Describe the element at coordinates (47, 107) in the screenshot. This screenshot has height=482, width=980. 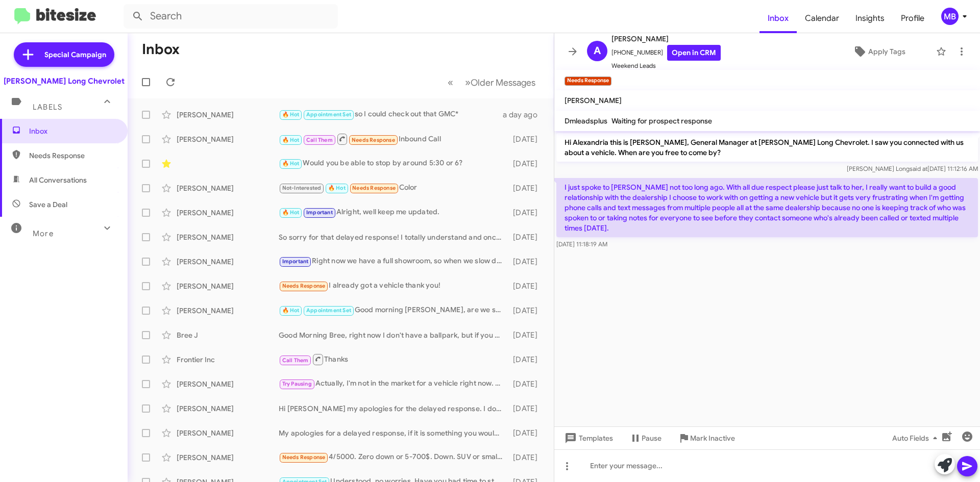
I see `span: Labels` at that location.